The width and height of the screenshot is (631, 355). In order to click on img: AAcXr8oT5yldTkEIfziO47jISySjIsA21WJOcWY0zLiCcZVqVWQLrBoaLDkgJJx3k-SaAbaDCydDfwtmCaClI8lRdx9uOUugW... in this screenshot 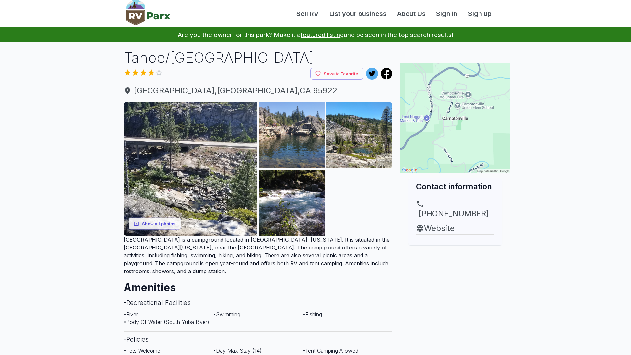, I will do `click(359, 202)`.